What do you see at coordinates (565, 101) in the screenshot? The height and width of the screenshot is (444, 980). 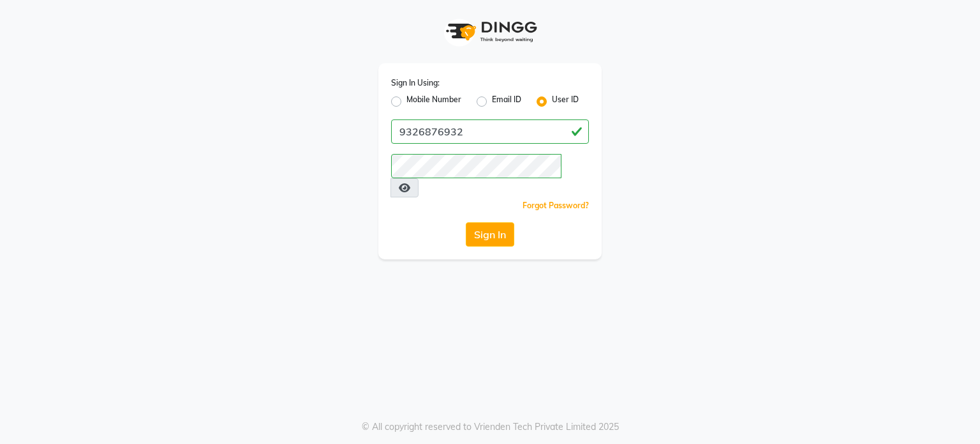 I see `label: User ID` at bounding box center [565, 101].